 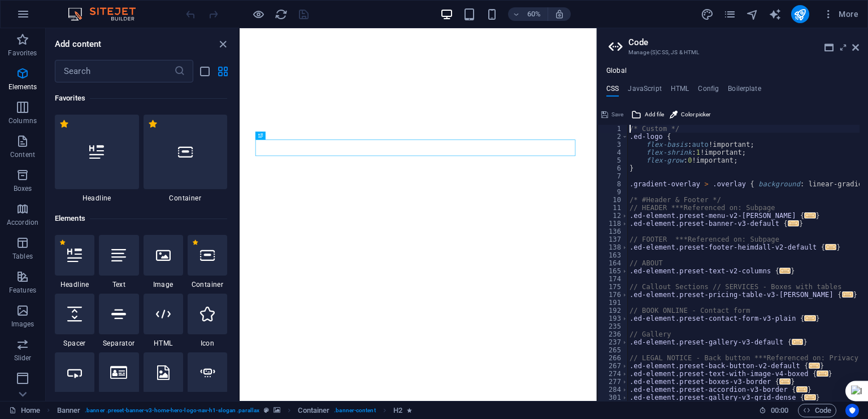 I want to click on div: 284, so click(x=613, y=390).